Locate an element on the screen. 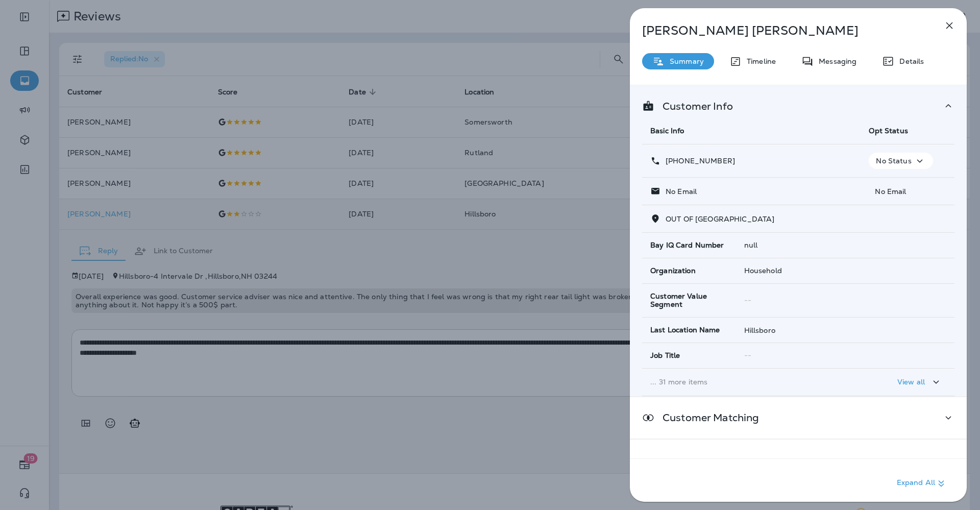 The height and width of the screenshot is (510, 980). span: Opt Status is located at coordinates (889, 130).